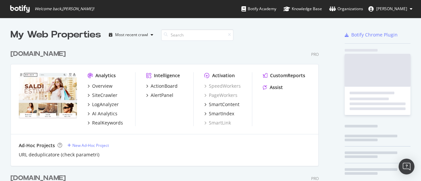  Describe the element at coordinates (222, 114) in the screenshot. I see `div: SmartIndex` at that location.